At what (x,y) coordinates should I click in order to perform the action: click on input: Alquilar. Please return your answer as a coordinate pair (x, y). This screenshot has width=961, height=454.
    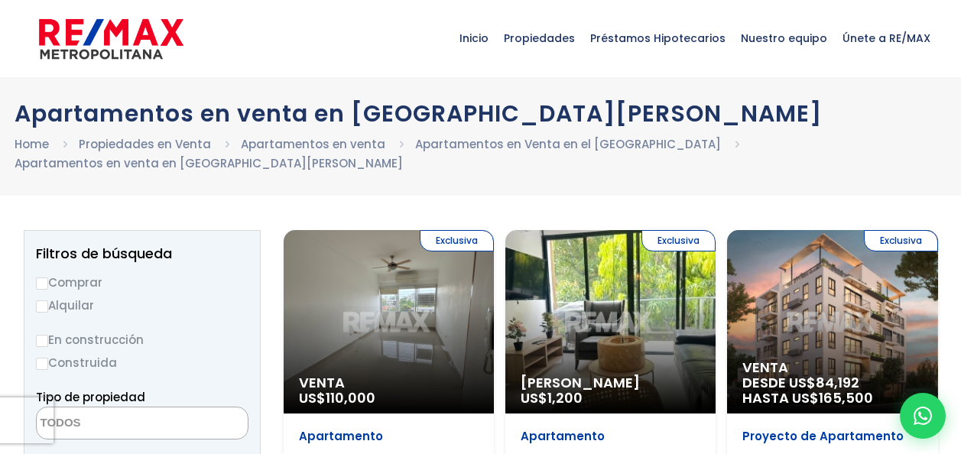
    Looking at the image, I should click on (42, 307).